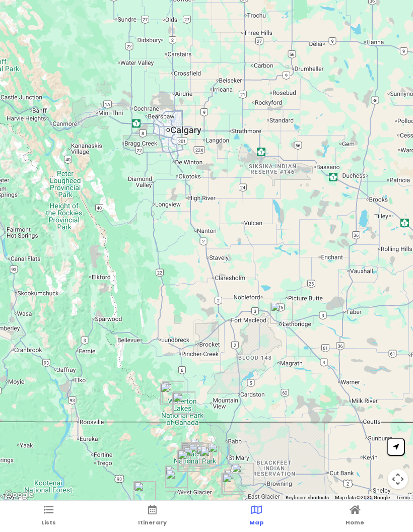 This screenshot has width=413, height=532. What do you see at coordinates (189, 460) in the screenshot?
I see `div: Sacred Dancing Cascade` at bounding box center [189, 460].